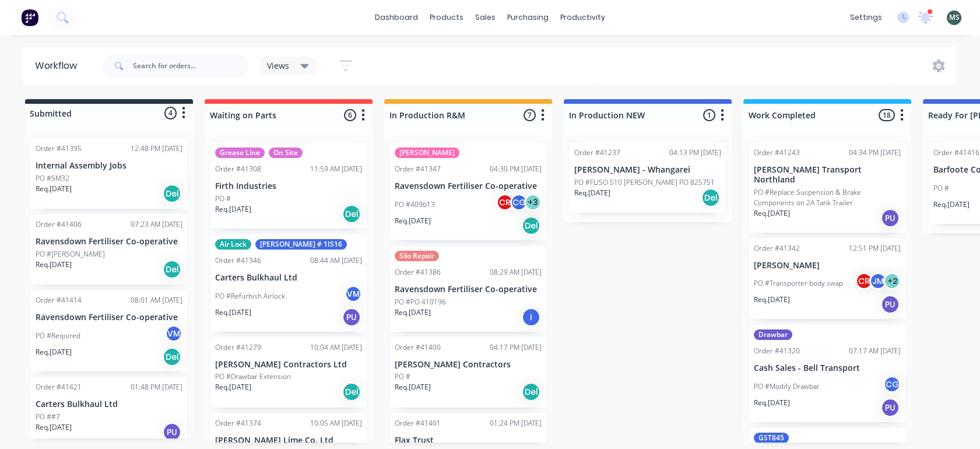 This screenshot has width=980, height=449. What do you see at coordinates (238, 423) in the screenshot?
I see `div: Order #41374` at bounding box center [238, 423].